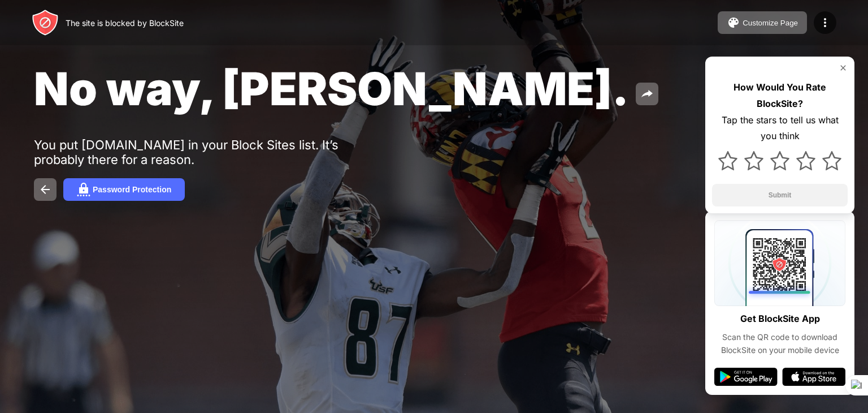  What do you see at coordinates (132, 189) in the screenshot?
I see `div: Password Protection` at bounding box center [132, 189].